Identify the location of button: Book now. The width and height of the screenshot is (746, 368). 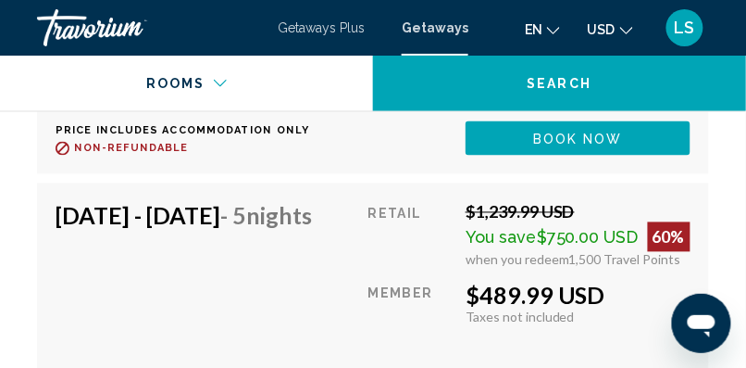
(578, 138).